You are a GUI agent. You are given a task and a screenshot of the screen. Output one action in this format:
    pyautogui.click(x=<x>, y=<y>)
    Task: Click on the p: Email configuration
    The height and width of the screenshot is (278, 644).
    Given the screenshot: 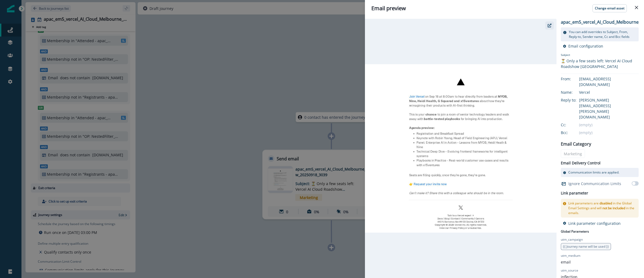 What is the action you would take?
    pyautogui.click(x=586, y=46)
    